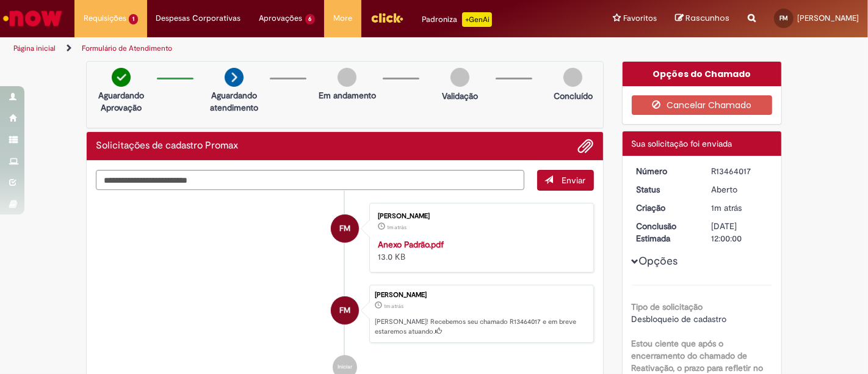 The image size is (868, 374). Describe the element at coordinates (387, 17) in the screenshot. I see `img: click_logo_yellow_360x200.png` at that location.